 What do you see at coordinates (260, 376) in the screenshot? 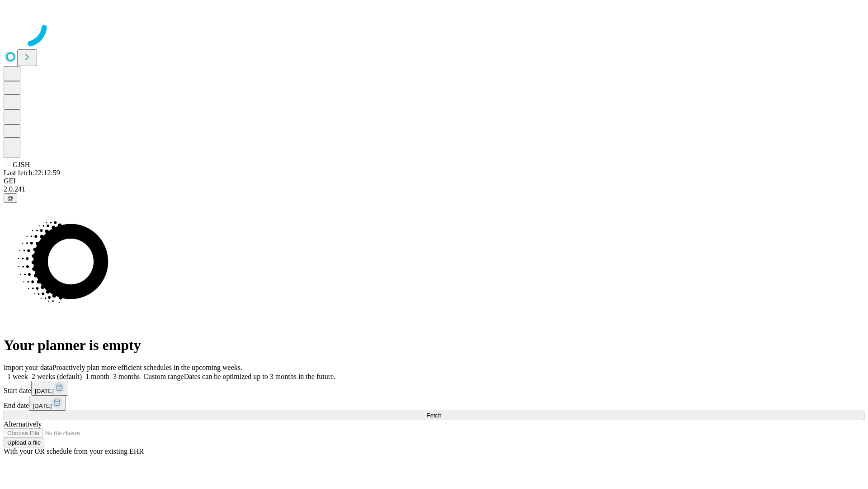
I see `span: Dates can be optimized up to 3 months in the future.` at bounding box center [260, 376].